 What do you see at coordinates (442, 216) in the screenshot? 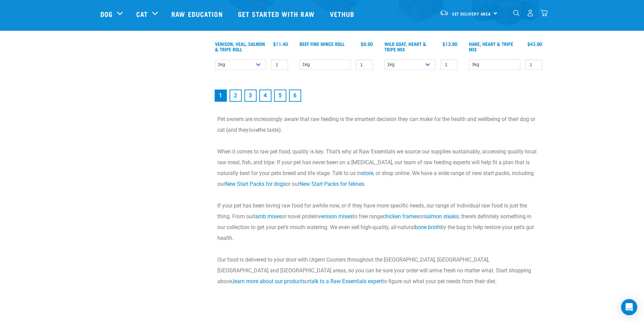
I see `a: salmon steaks` at bounding box center [442, 216].